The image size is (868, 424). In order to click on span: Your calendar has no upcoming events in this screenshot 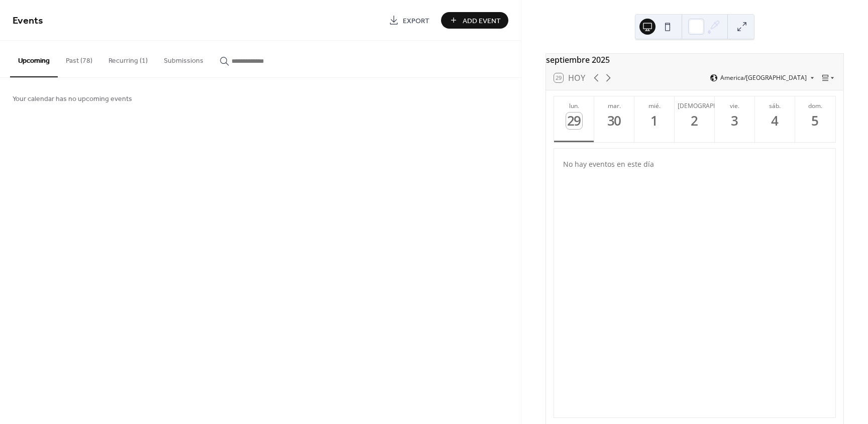, I will do `click(72, 99)`.